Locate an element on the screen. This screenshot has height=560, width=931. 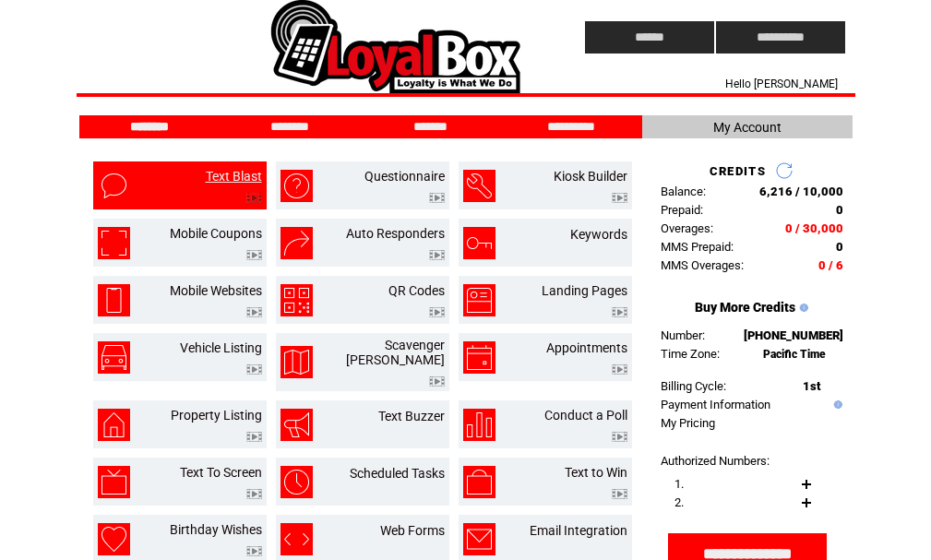
span: 6,216 / 10,000 is located at coordinates (801, 191).